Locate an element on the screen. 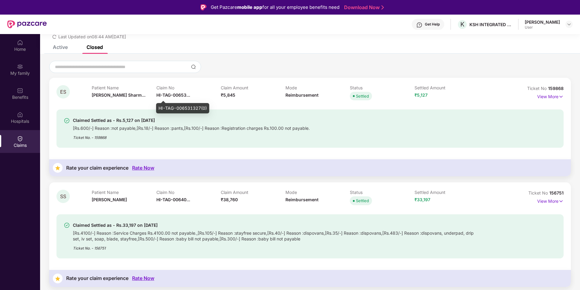 The height and width of the screenshot is (290, 580). img: svg+xml;base64,PHN2ZyBpZD0iSGVscC0zMngzMiIgeG1sbnM9Imh0dHA6Ly93d3cudzMub3JnLzIwMDAvc3ZnIiB3aWR0aD... is located at coordinates (420, 25).